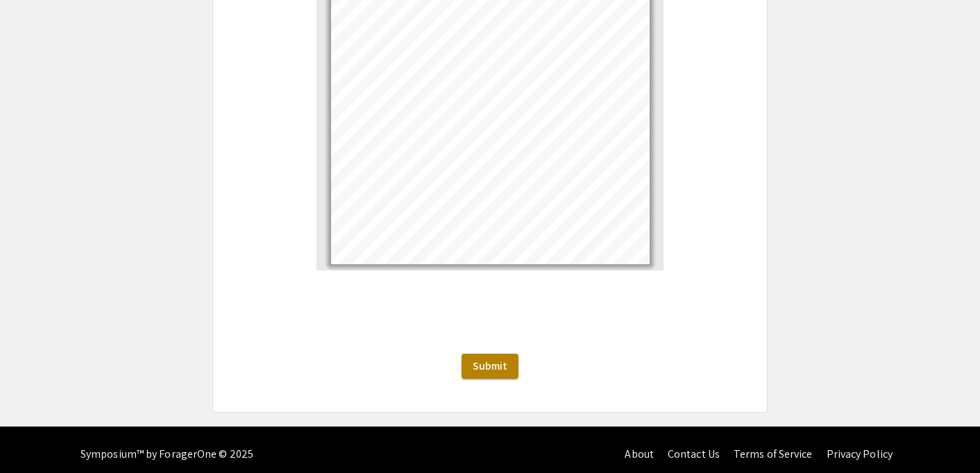 This screenshot has height=473, width=980. I want to click on a: Privacy Policy, so click(859, 454).